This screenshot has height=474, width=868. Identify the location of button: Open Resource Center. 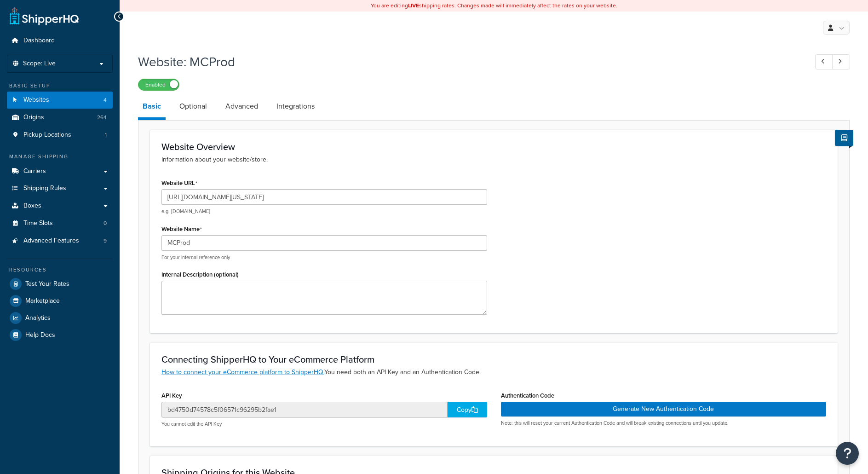
(847, 453).